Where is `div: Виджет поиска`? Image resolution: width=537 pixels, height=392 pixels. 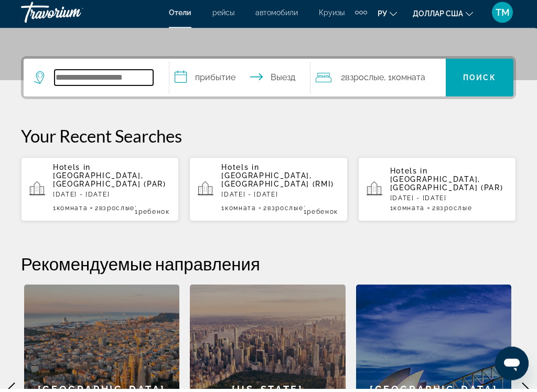
div: Виджет поиска is located at coordinates (268, 81).